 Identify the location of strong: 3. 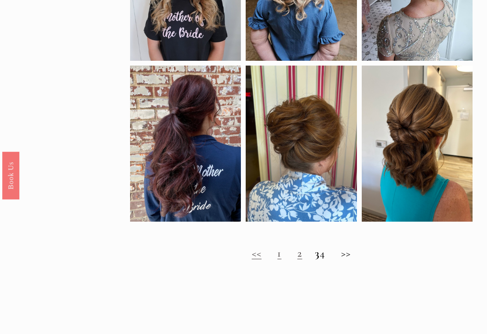
(317, 253).